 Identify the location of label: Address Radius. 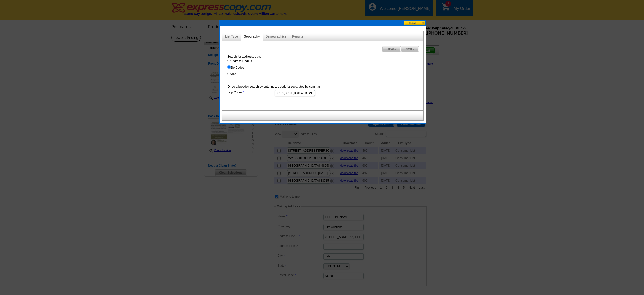
(325, 61).